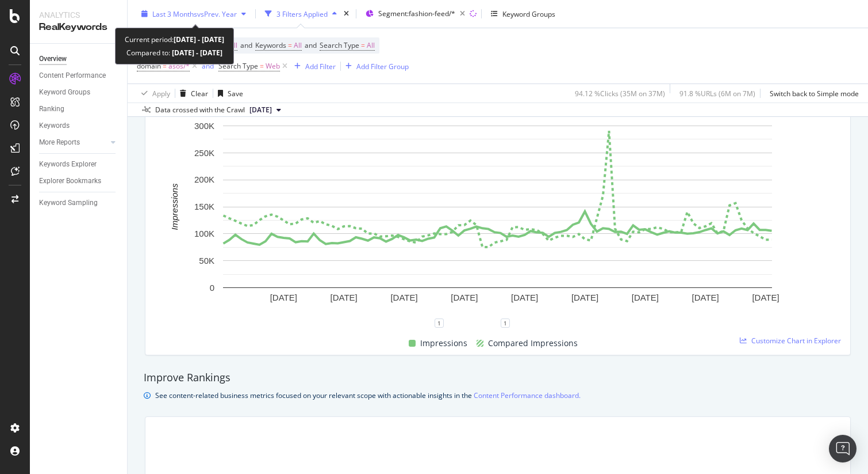  What do you see at coordinates (498, 395) in the screenshot?
I see `div: info banner` at bounding box center [498, 395].